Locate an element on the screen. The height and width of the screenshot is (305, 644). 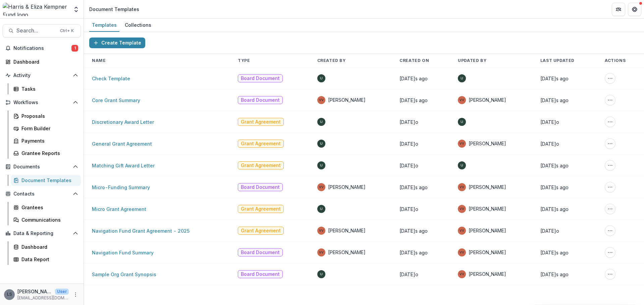
a: Form Builder is located at coordinates (46, 129).